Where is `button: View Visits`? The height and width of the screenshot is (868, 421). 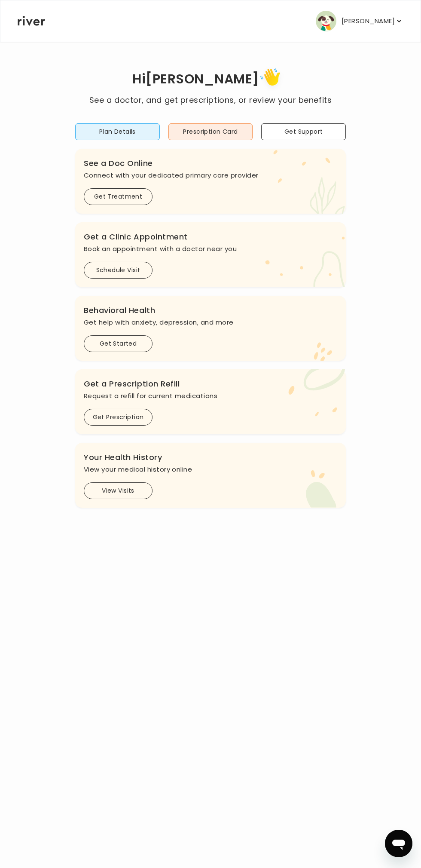
button: View Visits is located at coordinates (118, 490).